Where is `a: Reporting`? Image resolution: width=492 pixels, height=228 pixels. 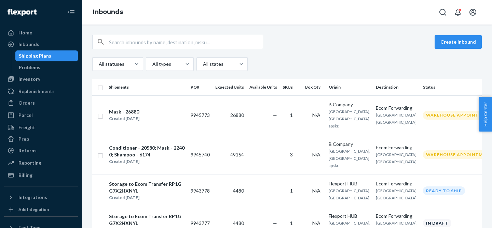 a: Reporting is located at coordinates (41, 163).